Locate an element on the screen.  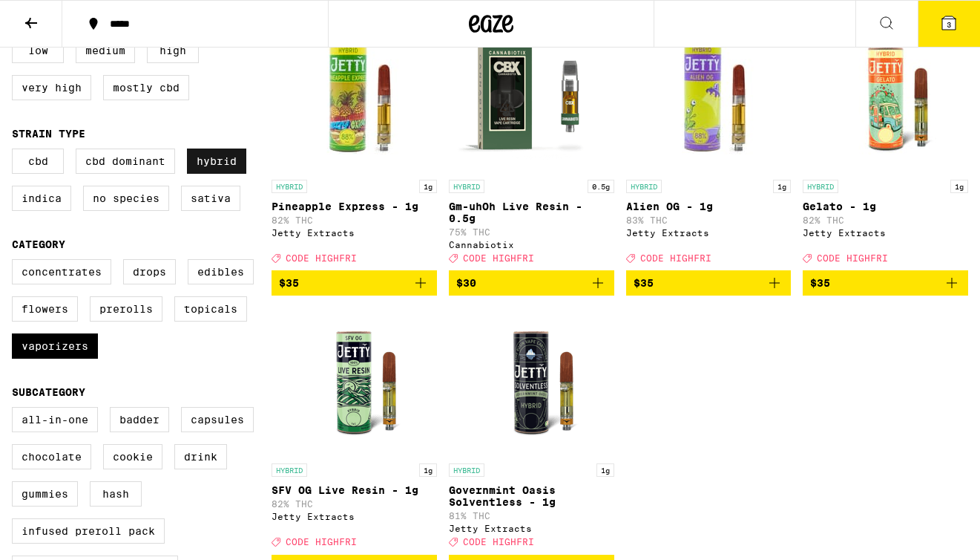
legend: Strain Type is located at coordinates (48, 134).